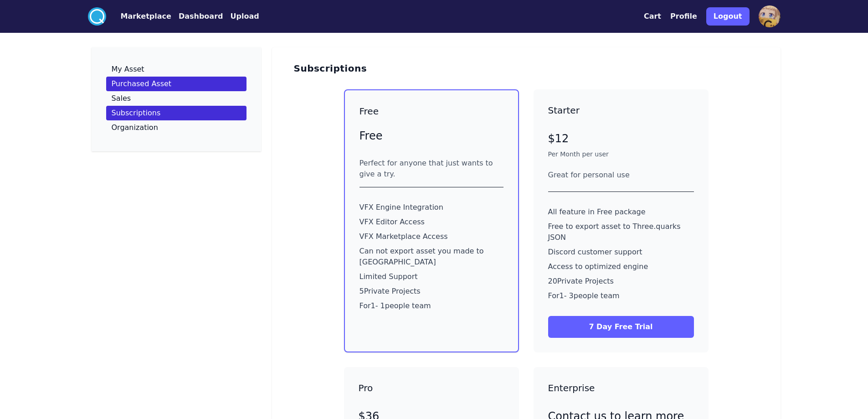 This screenshot has height=419, width=868. Describe the element at coordinates (432, 306) in the screenshot. I see `p: For 1 - 1 people team` at that location.